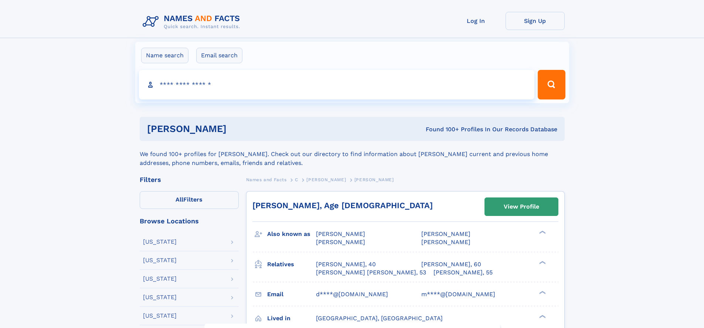 This screenshot has height=328, width=704. I want to click on h3: Email, so click(291, 294).